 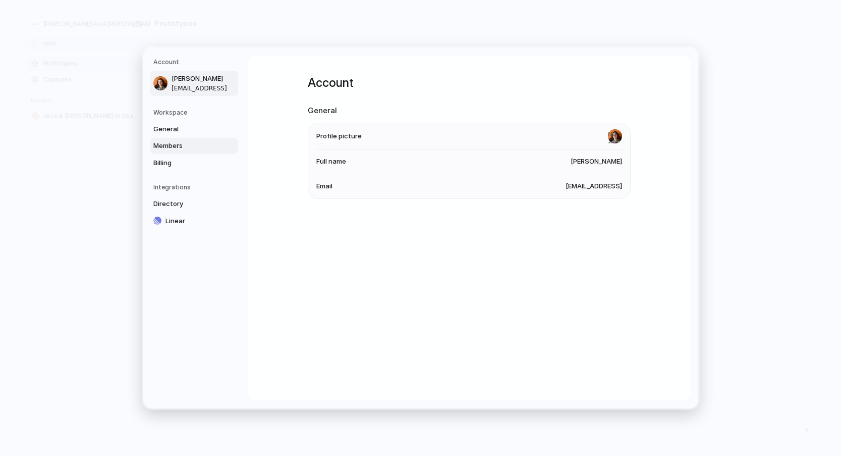 I want to click on h5: Account, so click(x=196, y=62).